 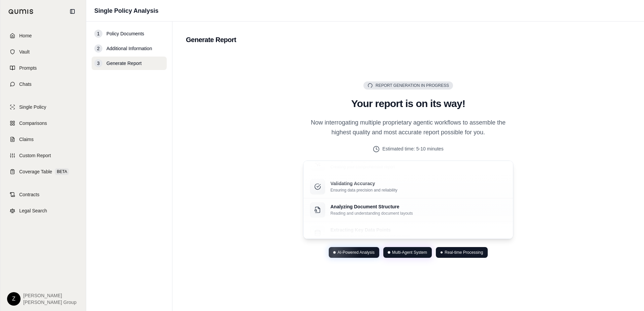 What do you see at coordinates (43, 52) in the screenshot?
I see `a: Vault` at bounding box center [43, 52].